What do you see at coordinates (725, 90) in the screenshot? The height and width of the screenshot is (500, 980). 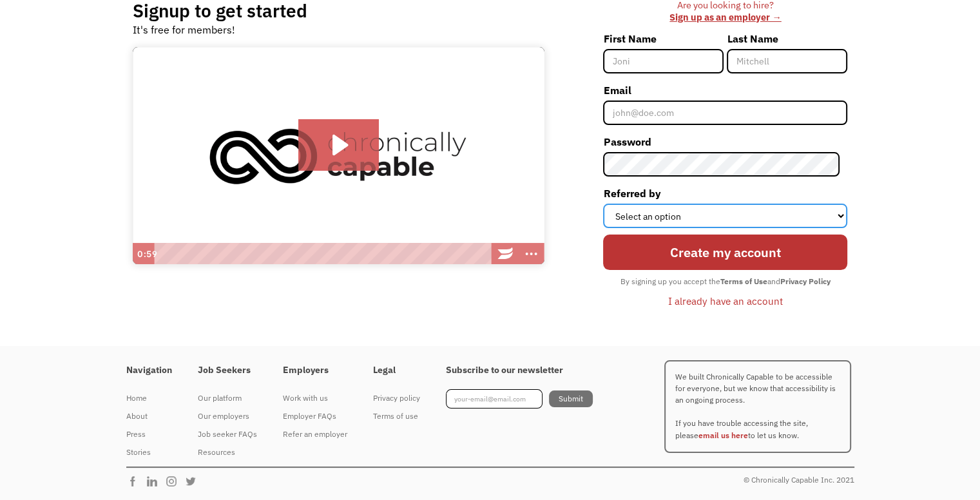 I see `label: Email` at bounding box center [725, 90].